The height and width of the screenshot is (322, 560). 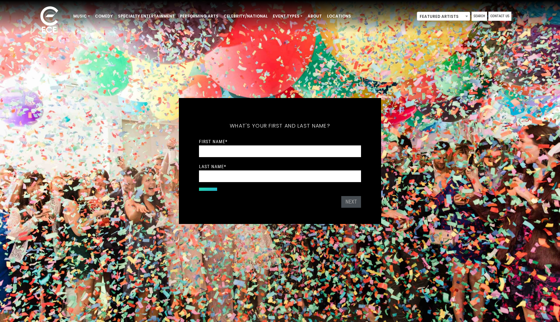 I want to click on a: About, so click(x=315, y=16).